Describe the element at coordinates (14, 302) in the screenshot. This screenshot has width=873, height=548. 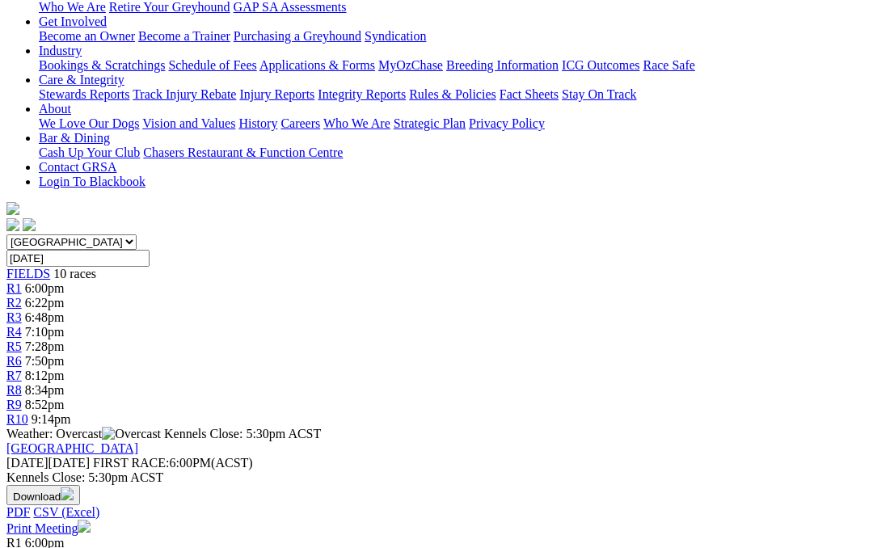
I see `a: R2` at that location.